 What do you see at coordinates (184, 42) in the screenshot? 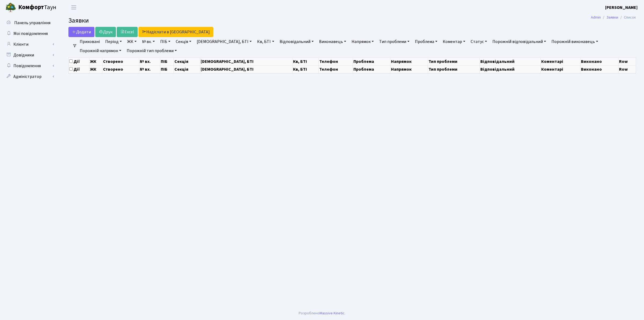
I see `a: Секція` at bounding box center [184, 42].